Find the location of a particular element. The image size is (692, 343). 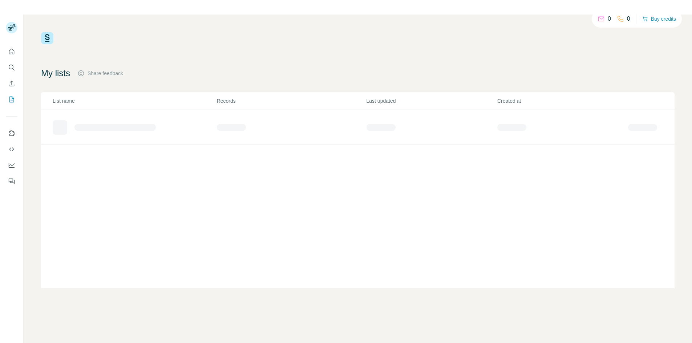

p: Records is located at coordinates (292, 101).